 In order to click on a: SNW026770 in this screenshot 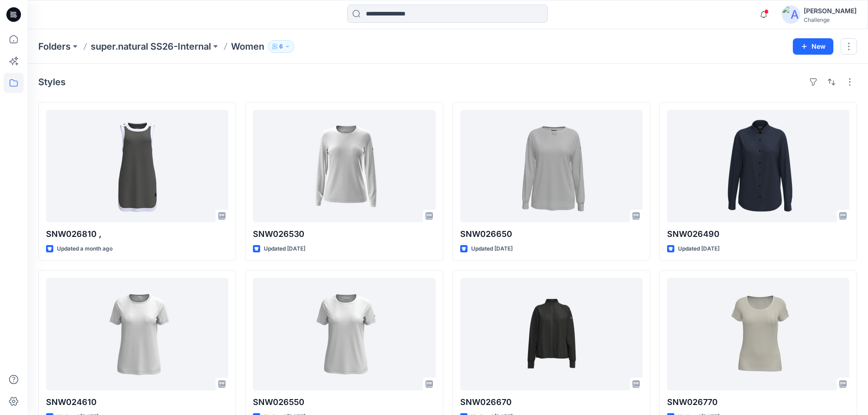, I will do `click(759, 334)`.